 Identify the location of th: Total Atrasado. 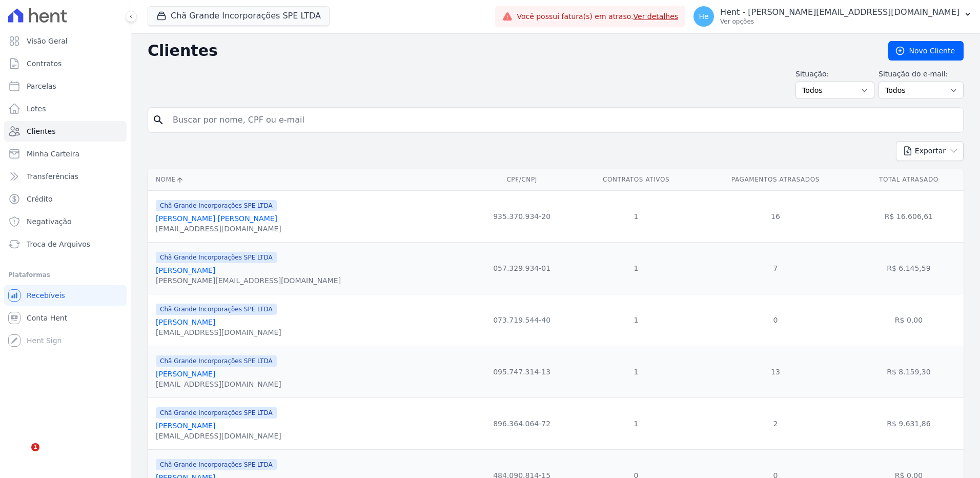
(909, 179).